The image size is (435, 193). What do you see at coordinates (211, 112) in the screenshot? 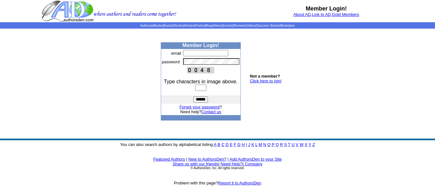
I see `a: Contact us` at bounding box center [211, 112].